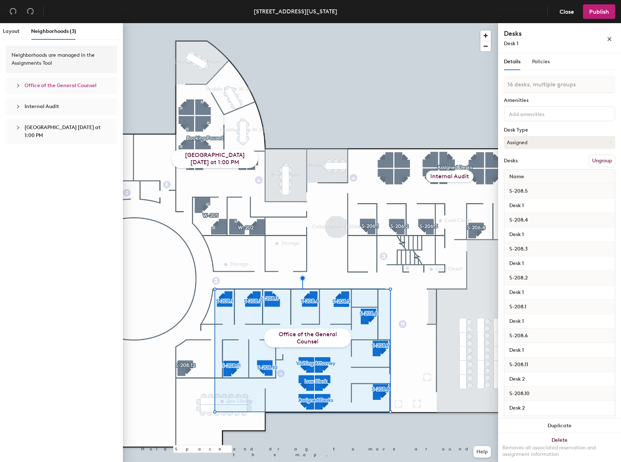 This screenshot has width=621, height=462. What do you see at coordinates (567, 12) in the screenshot?
I see `button: Close` at bounding box center [567, 12].